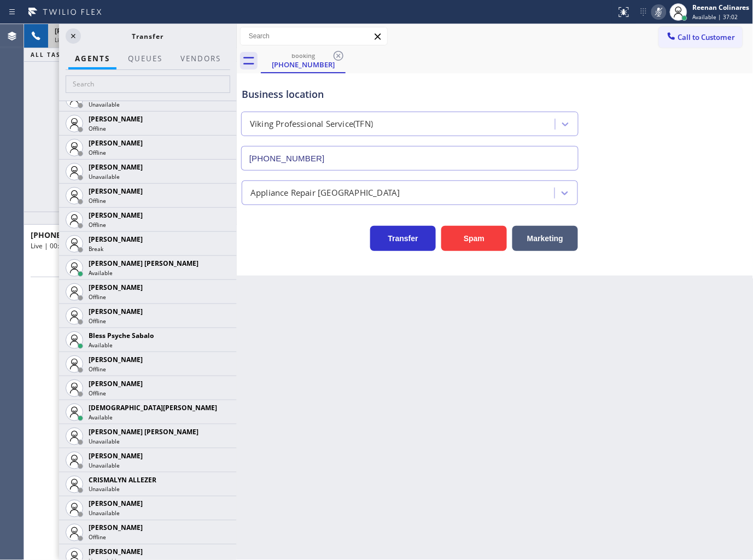 The height and width of the screenshot is (560, 753). I want to click on div: Reenan Colinares, so click(722, 7).